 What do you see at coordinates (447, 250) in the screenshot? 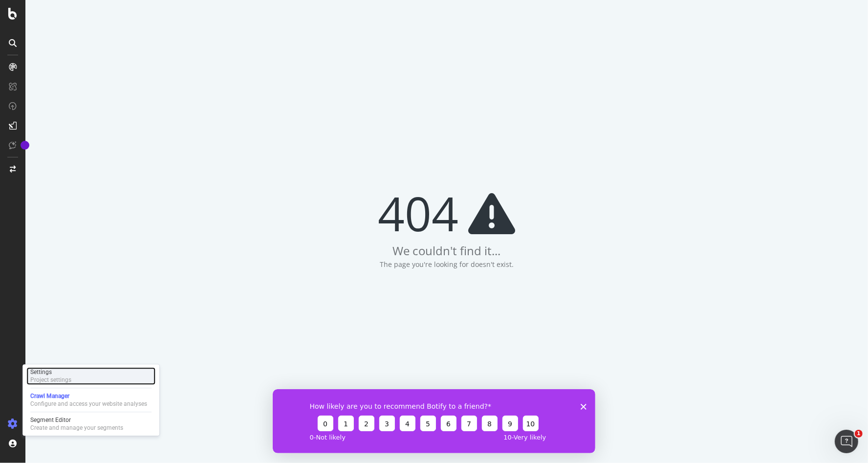
I see `div: We couldn't find it...` at bounding box center [447, 250].